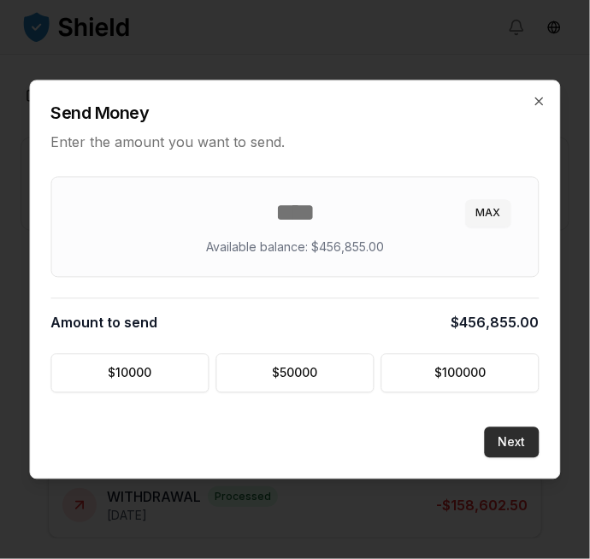 The height and width of the screenshot is (559, 590). I want to click on button: MAX, so click(488, 214).